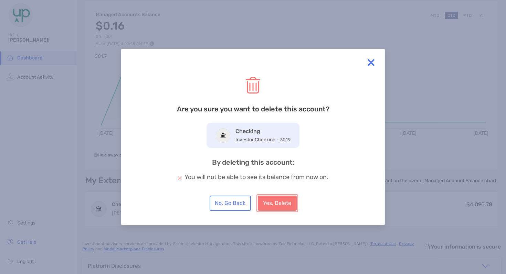 The height and width of the screenshot is (274, 506). What do you see at coordinates (263, 140) in the screenshot?
I see `span: Investor Checking - 3019` at bounding box center [263, 140].